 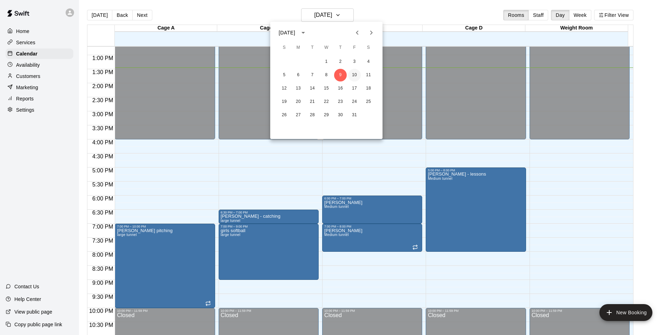 I want to click on button: calendar view is open, switch to year view, so click(x=303, y=33).